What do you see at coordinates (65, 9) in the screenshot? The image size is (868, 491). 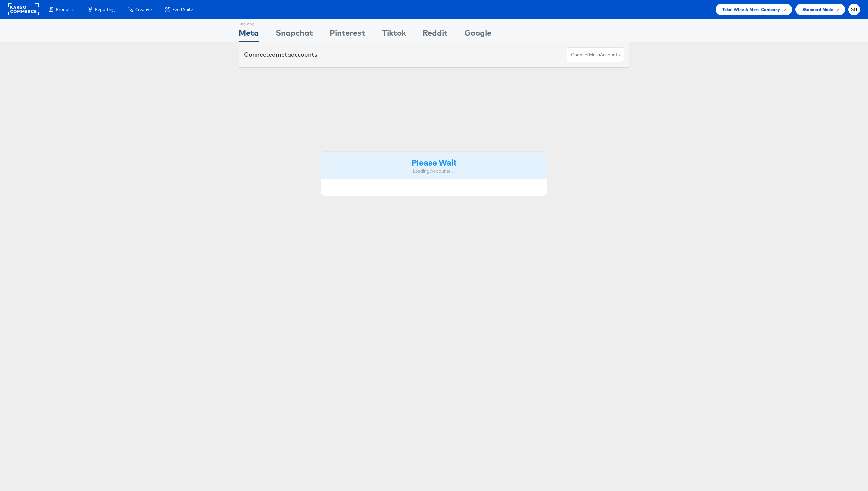 I see `span: Products` at bounding box center [65, 9].